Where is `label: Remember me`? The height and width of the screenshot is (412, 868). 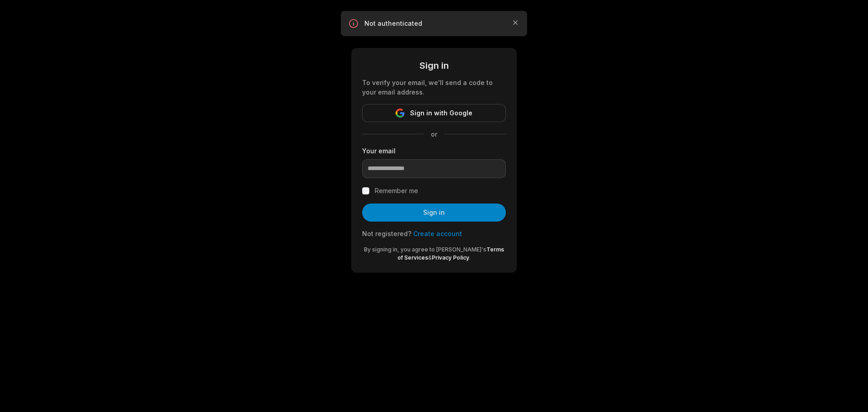
label: Remember me is located at coordinates (397, 191).